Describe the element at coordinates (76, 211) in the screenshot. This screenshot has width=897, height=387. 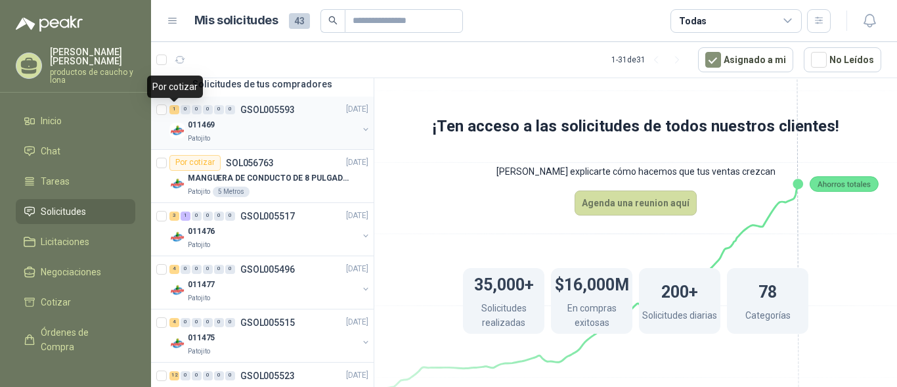
I see `a: Solicitudes` at that location.